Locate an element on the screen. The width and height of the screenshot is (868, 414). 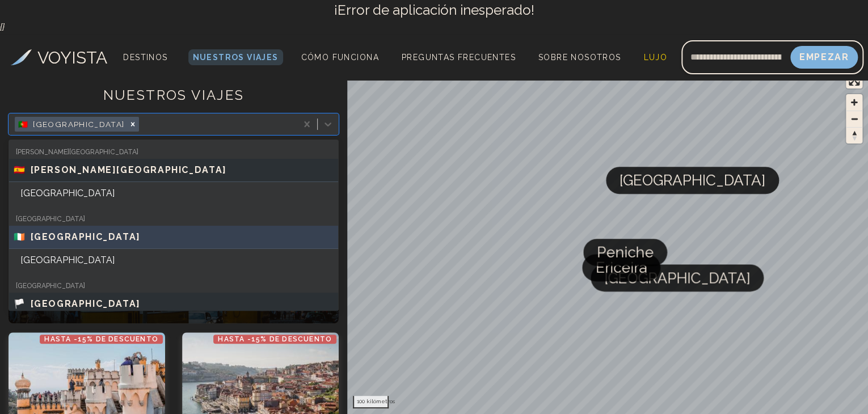
font: Nuestros viajes is located at coordinates (235, 57).